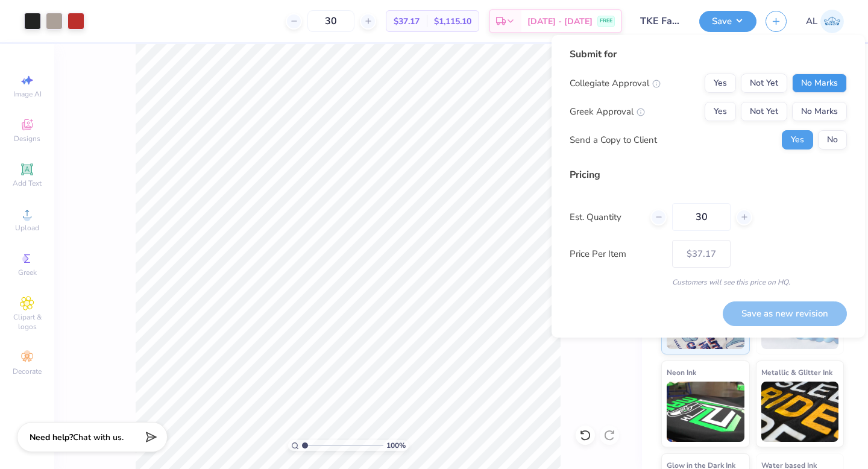  Describe the element at coordinates (27, 94) in the screenshot. I see `span: Image AI` at that location.